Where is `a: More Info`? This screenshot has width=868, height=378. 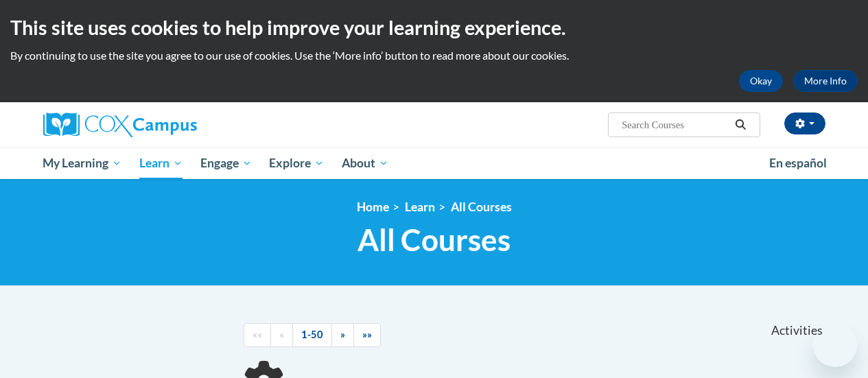 a: More Info is located at coordinates (825, 81).